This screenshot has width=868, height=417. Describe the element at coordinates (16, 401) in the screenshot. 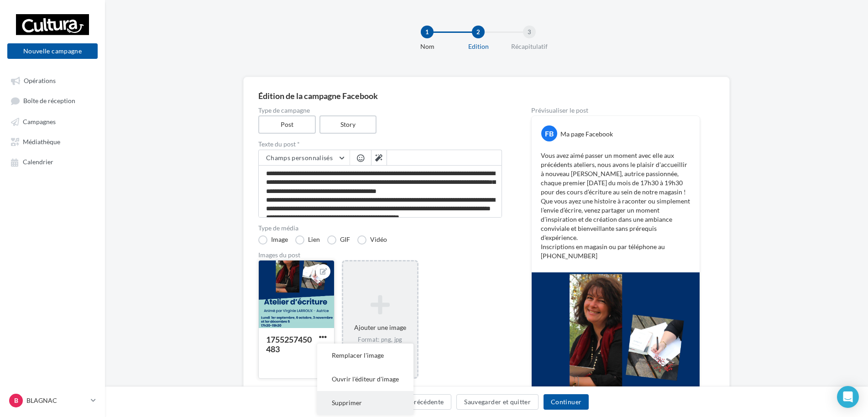

I see `span: B` at that location.